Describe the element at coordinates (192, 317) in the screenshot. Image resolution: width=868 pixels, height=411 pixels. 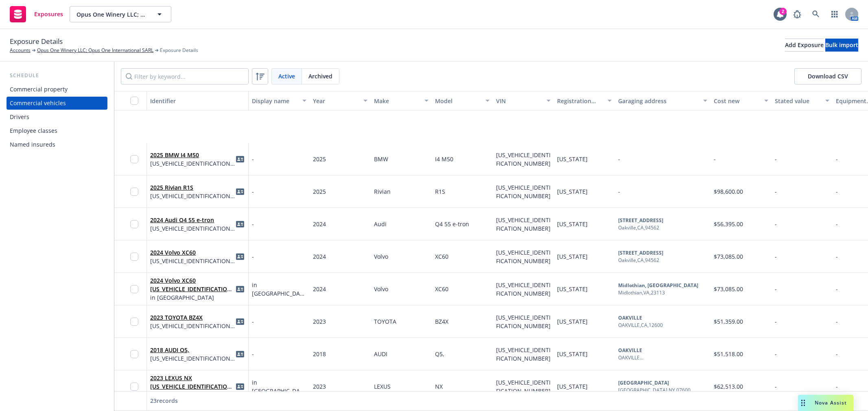
I see `span: 2023 TOYOTA BZ4X` at that location.